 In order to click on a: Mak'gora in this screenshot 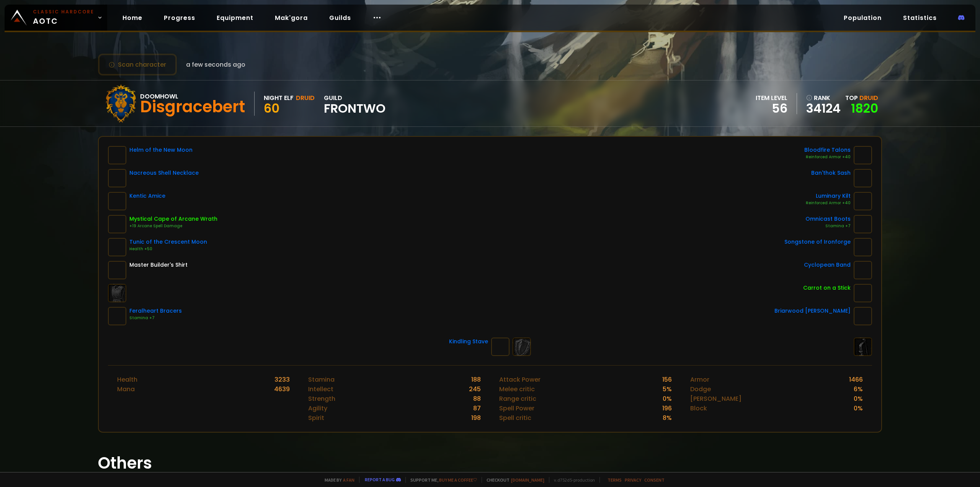, I will do `click(292, 18)`.